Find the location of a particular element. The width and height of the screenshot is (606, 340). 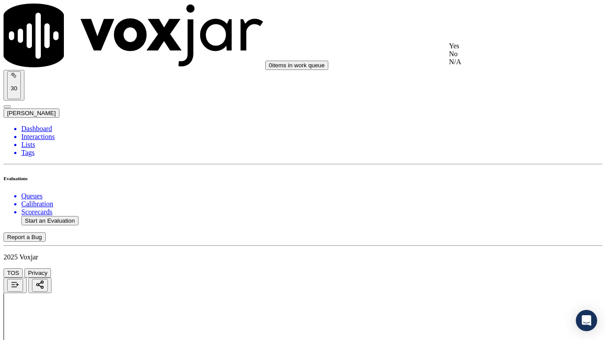

p: 2025 Voxjar is located at coordinates (303, 258).